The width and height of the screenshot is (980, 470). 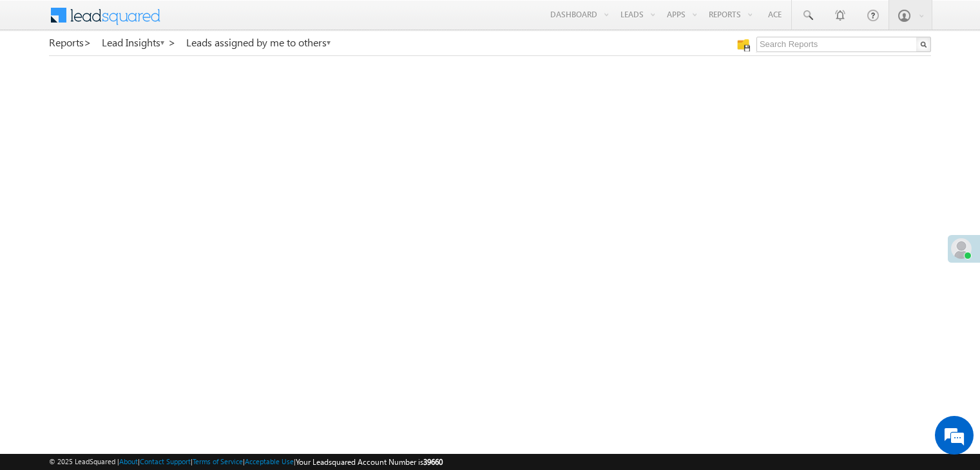 What do you see at coordinates (128, 461) in the screenshot?
I see `a: About` at bounding box center [128, 461].